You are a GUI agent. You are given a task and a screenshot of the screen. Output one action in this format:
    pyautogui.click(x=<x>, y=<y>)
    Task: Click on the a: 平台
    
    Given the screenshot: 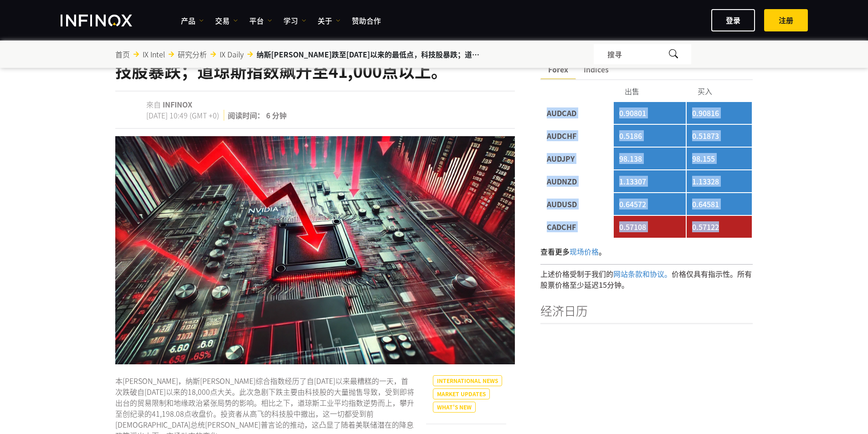 What is the action you would take?
    pyautogui.click(x=261, y=21)
    